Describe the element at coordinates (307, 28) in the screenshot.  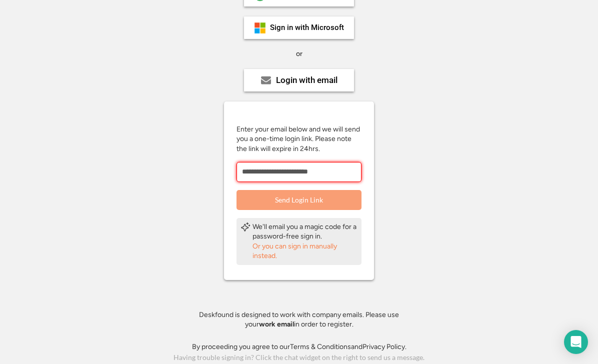
I see `div: Sign in with Microsoft` at that location.